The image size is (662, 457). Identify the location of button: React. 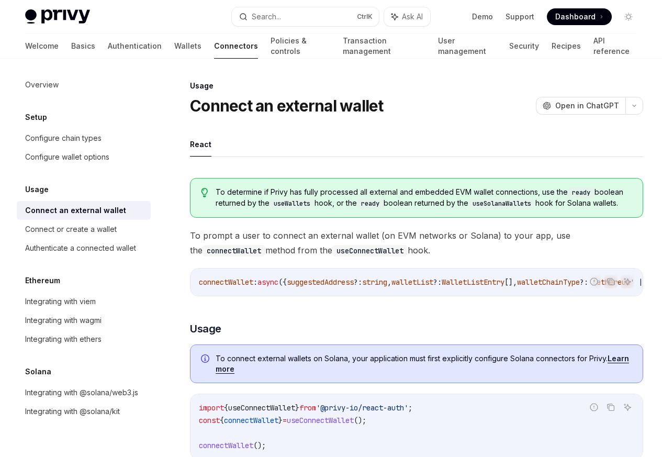
(200, 144).